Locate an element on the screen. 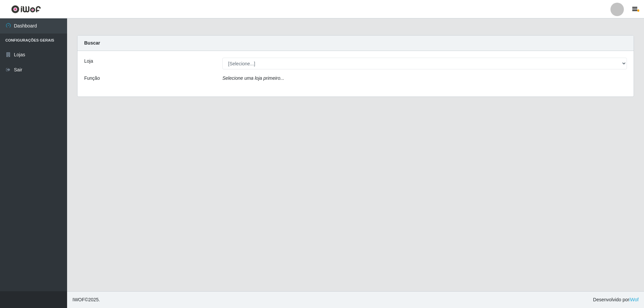  a: iWof is located at coordinates (634, 300).